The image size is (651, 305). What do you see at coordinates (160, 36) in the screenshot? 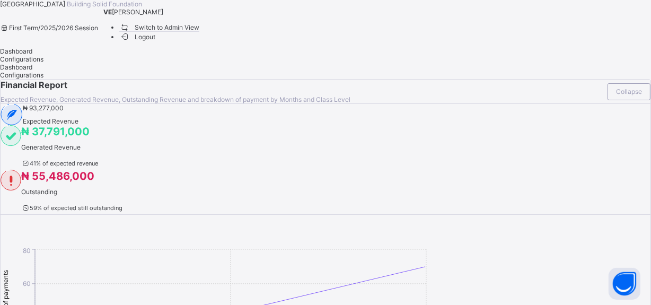
I see `li: dropdown-list-item-buttom-1` at bounding box center [160, 36].